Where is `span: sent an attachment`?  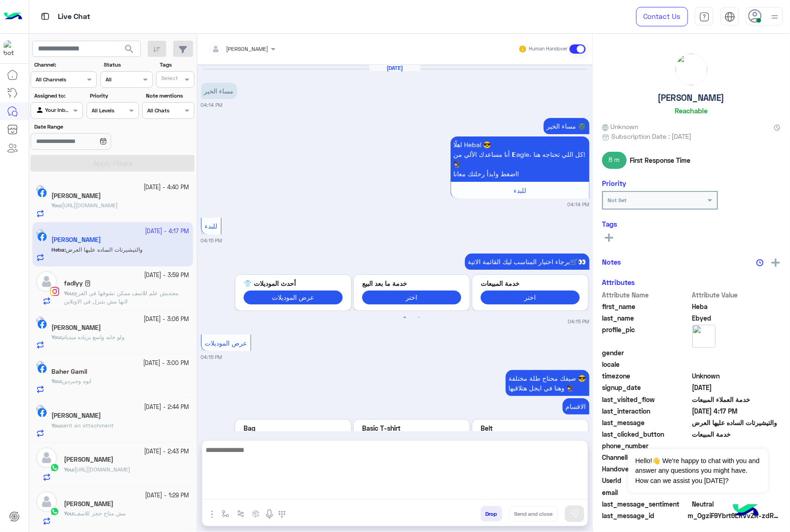 span: sent an attachment is located at coordinates (87, 425).